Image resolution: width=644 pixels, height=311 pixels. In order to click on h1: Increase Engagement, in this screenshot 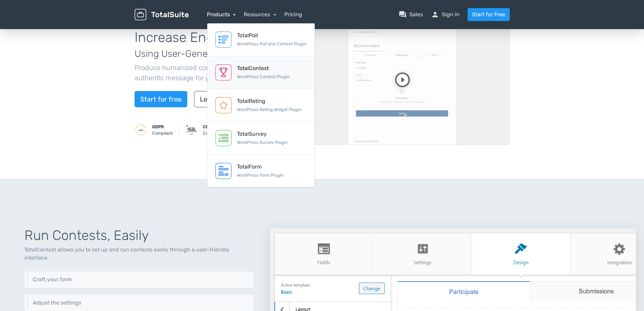, I will do `click(210, 45)`.